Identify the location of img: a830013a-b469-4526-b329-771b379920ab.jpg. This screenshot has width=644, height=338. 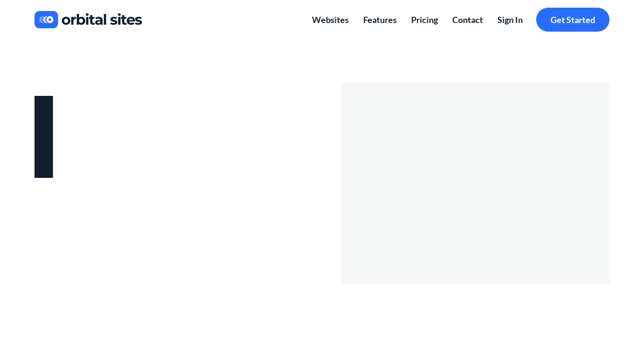
(88, 20).